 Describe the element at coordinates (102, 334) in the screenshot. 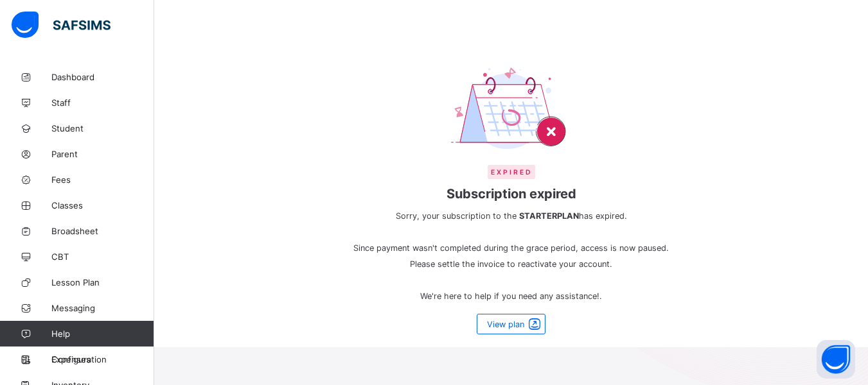

I see `span: Help` at that location.